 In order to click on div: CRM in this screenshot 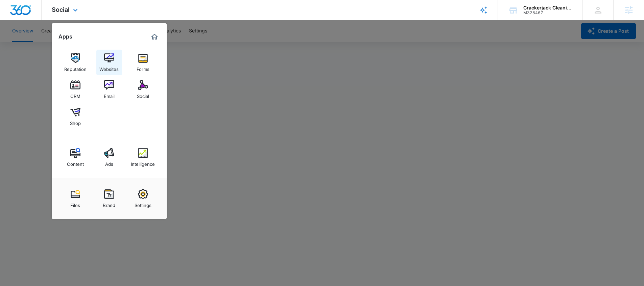, I will do `click(75, 95)`.